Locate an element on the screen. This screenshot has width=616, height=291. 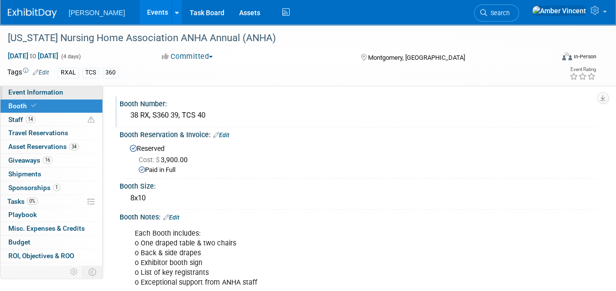
span: Sponsorships is located at coordinates (34, 188).